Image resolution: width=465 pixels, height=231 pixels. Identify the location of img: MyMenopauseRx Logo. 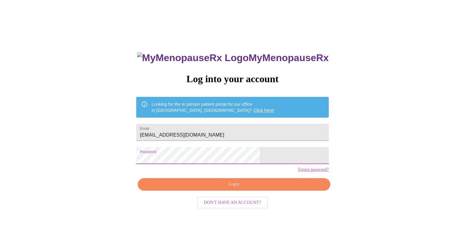
(193, 58).